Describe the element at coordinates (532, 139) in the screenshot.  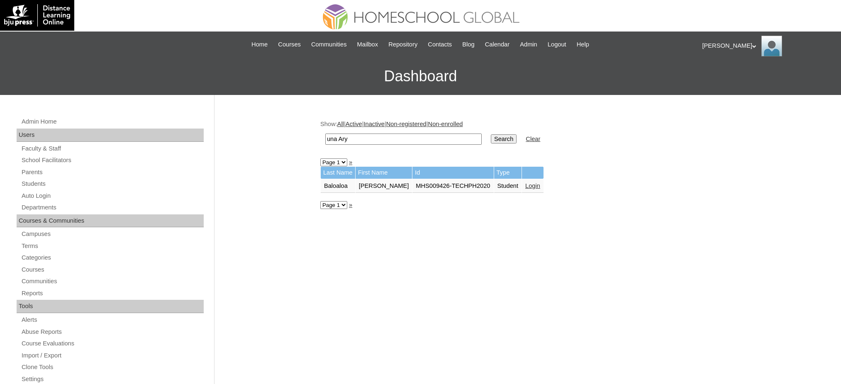
I see `a: Clear` at that location.